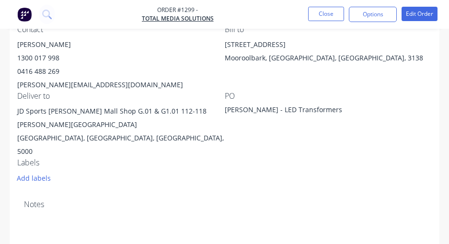 The image size is (449, 244). What do you see at coordinates (178, 10) in the screenshot?
I see `span: Order #1299 -` at bounding box center [178, 10].